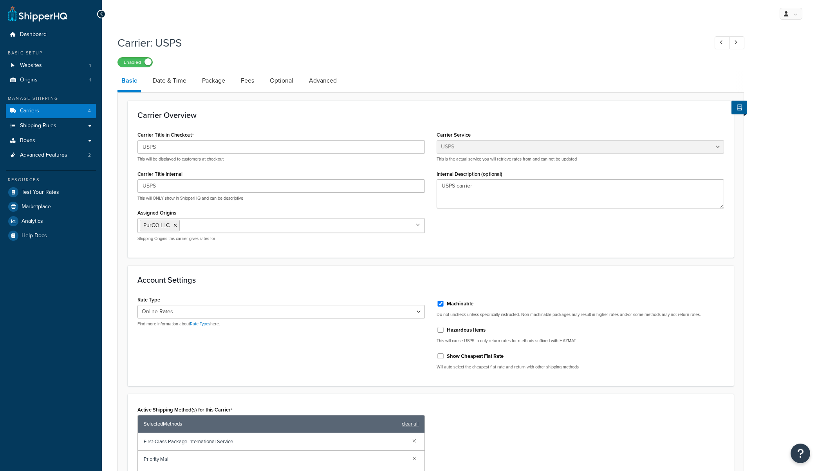 The height and width of the screenshot is (471, 818). What do you see at coordinates (580, 341) in the screenshot?
I see `p: This will cause USPS to only return rates for methods suffixed with HAZMAT` at bounding box center [580, 341].